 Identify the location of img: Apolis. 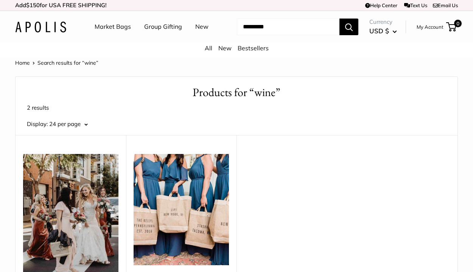
(40, 27).